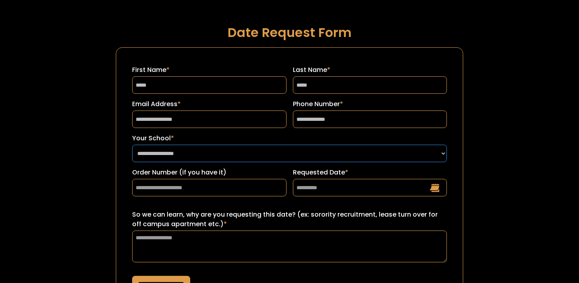 The height and width of the screenshot is (283, 579). I want to click on label: Phone Number, so click(370, 104).